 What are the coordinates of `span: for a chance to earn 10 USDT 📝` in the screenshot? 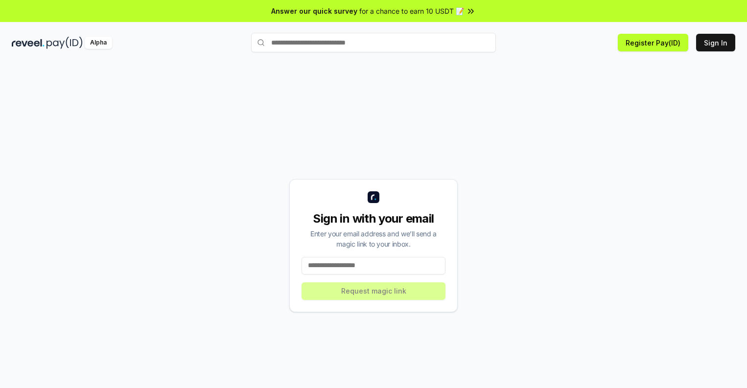 It's located at (412, 11).